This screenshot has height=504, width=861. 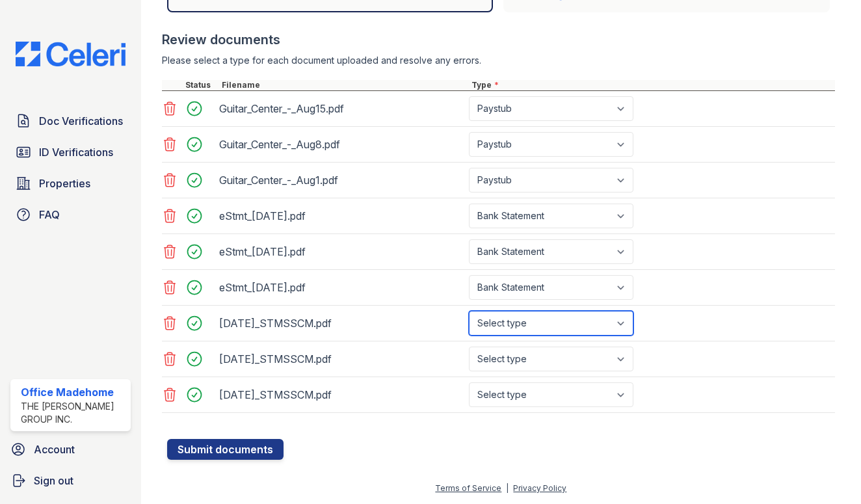 I want to click on a: Sign out, so click(x=70, y=480).